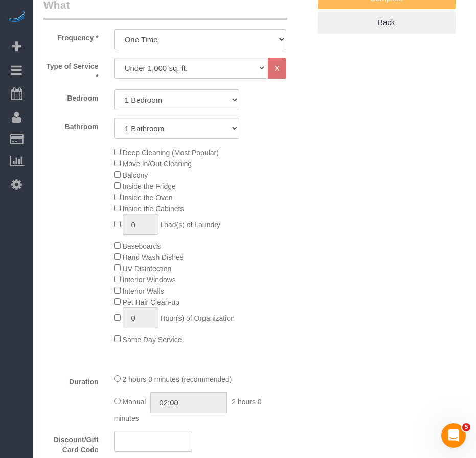  Describe the element at coordinates (153, 258) in the screenshot. I see `span: Hand Wash Dishes` at that location.